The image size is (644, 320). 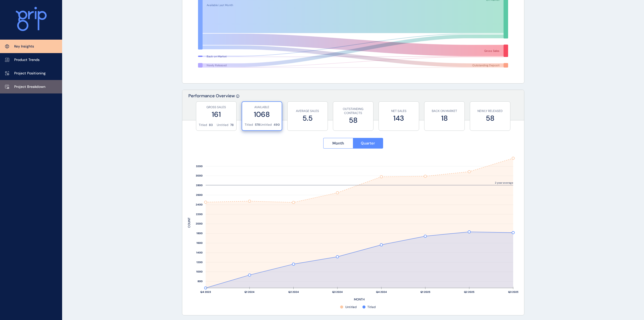 I want to click on text: 2400, so click(x=199, y=204).